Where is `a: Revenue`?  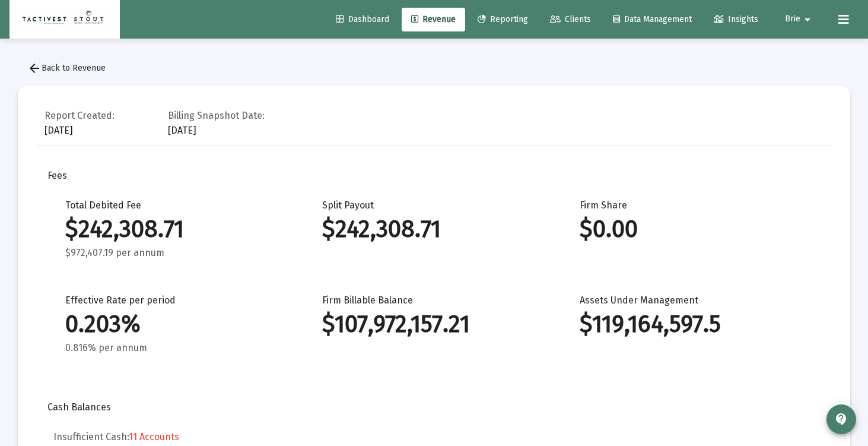
a: Revenue is located at coordinates (433, 20).